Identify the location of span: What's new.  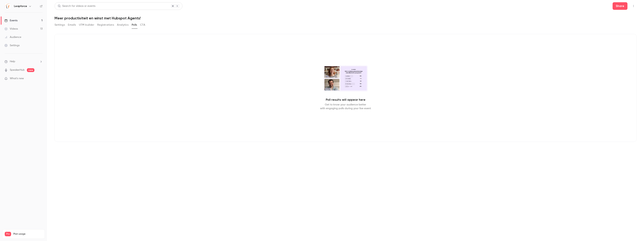
(17, 78).